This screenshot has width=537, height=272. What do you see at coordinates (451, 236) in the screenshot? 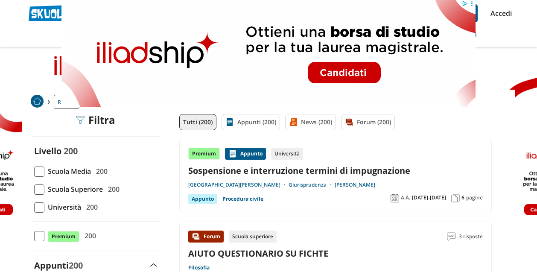
I see `img: Commenti lettura` at bounding box center [451, 236].